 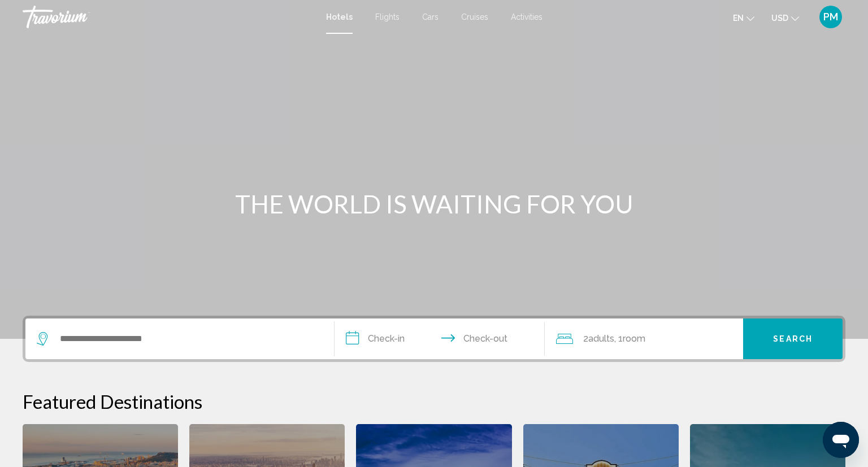 I want to click on span: Activities, so click(x=526, y=17).